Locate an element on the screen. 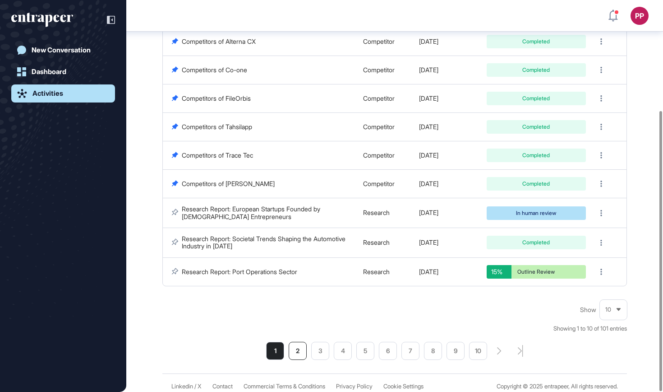 The height and width of the screenshot is (392, 663). div: Outline Review is located at coordinates (536, 272).